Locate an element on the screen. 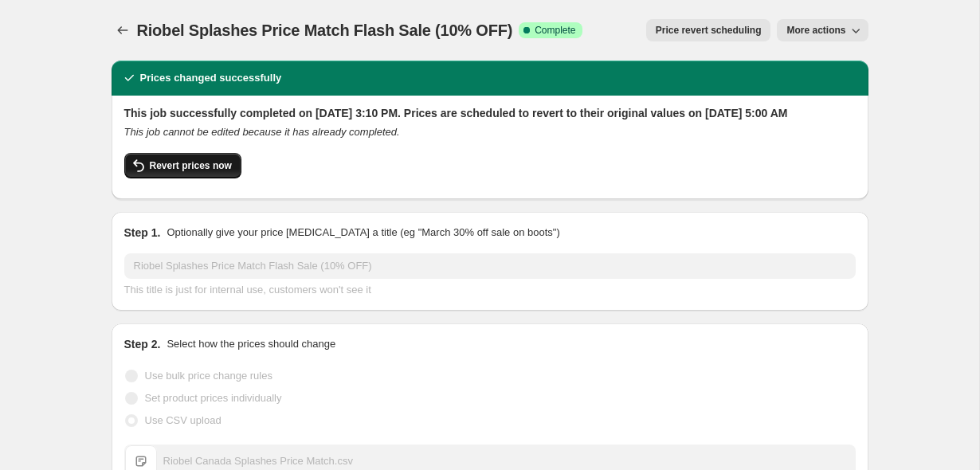  h2: Step 2. is located at coordinates (142, 344).